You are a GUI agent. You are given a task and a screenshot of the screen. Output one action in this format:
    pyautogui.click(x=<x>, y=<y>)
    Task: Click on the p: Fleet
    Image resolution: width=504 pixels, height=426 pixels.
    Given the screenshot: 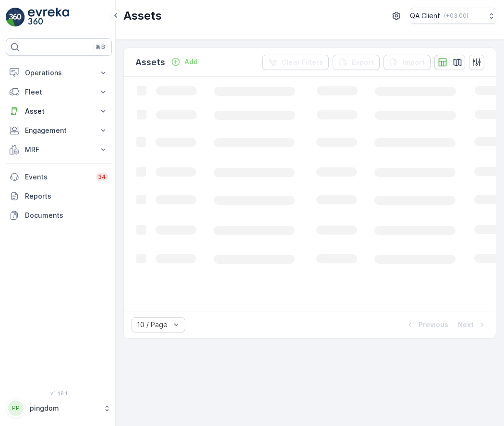 What is the action you would take?
    pyautogui.click(x=59, y=92)
    